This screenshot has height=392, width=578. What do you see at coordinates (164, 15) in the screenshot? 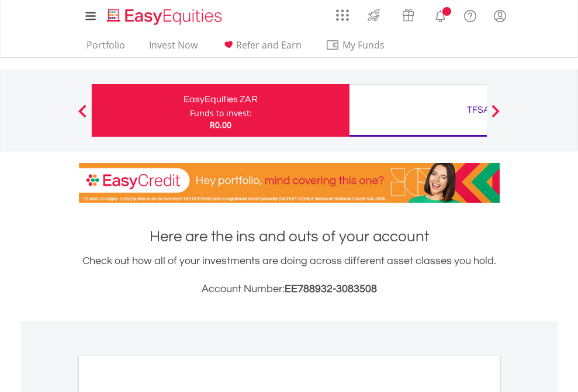
I see `a: Home page` at bounding box center [164, 15].